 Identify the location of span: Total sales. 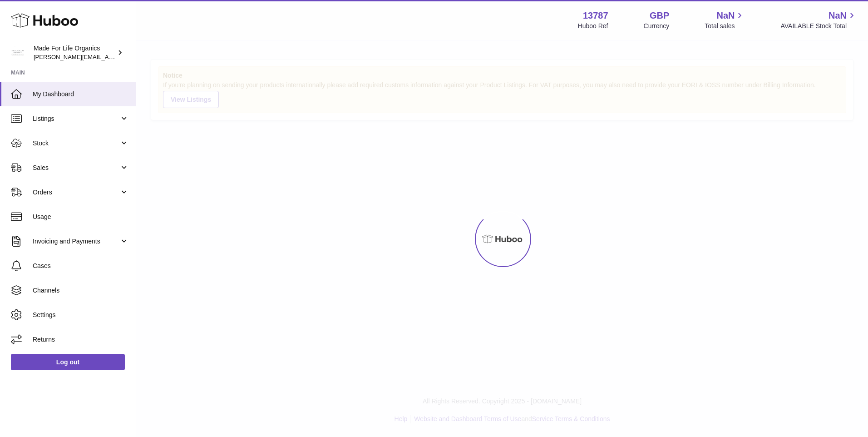
(725, 26).